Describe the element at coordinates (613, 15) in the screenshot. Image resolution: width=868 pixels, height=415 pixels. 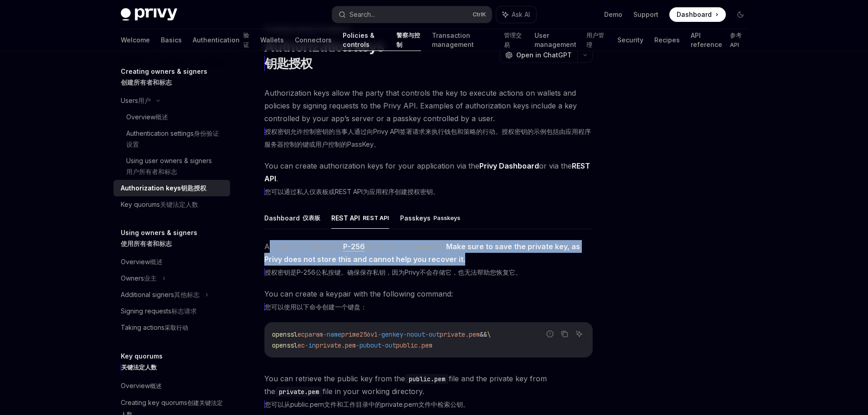
I see `a: Demo` at that location.